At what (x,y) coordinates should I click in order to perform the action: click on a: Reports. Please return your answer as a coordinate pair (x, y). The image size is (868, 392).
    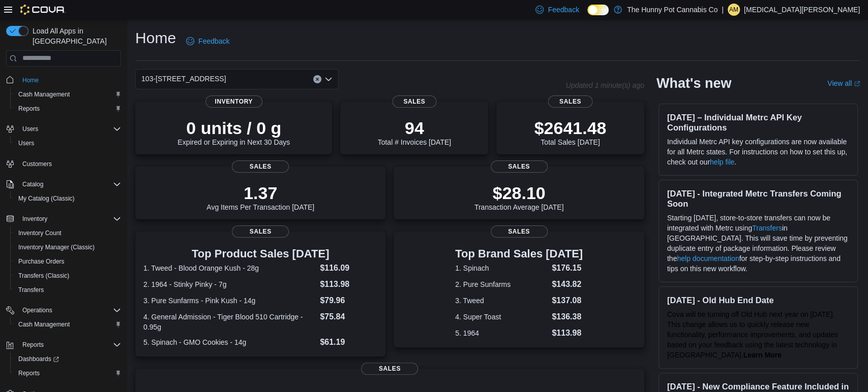
    Looking at the image, I should click on (29, 373).